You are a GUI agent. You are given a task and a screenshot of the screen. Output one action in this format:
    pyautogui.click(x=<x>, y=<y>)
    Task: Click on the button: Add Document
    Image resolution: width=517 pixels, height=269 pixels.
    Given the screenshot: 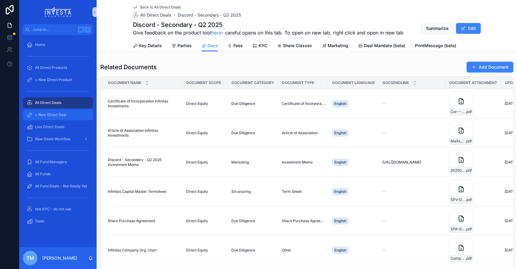 What is the action you would take?
    pyautogui.click(x=490, y=67)
    